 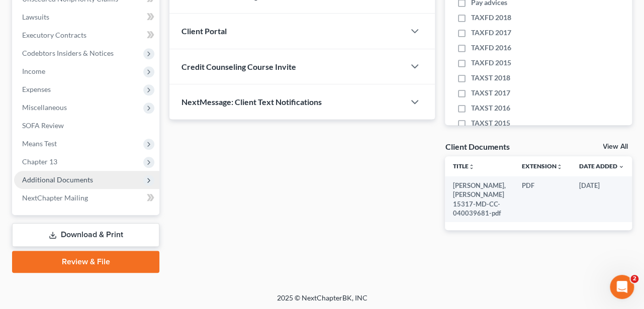 I want to click on span: SOFA Review, so click(x=43, y=125).